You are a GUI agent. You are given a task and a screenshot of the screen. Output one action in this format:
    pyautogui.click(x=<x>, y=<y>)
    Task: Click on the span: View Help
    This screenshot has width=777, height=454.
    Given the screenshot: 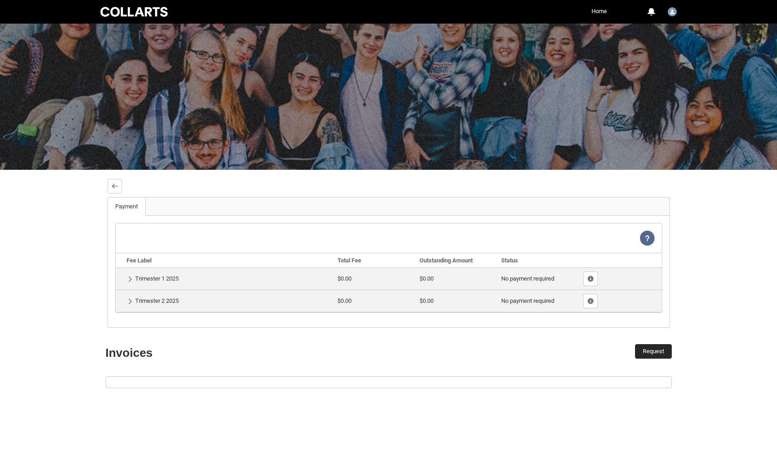 What is the action you would take?
    pyautogui.click(x=647, y=237)
    